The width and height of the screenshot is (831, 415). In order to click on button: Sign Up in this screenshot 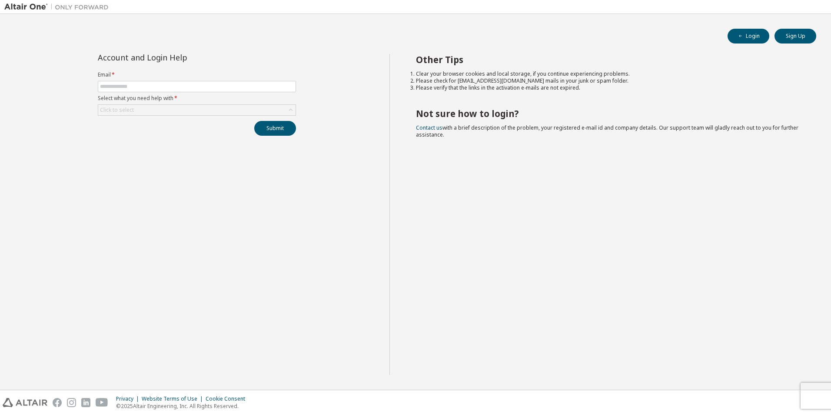, I will do `click(796, 36)`.